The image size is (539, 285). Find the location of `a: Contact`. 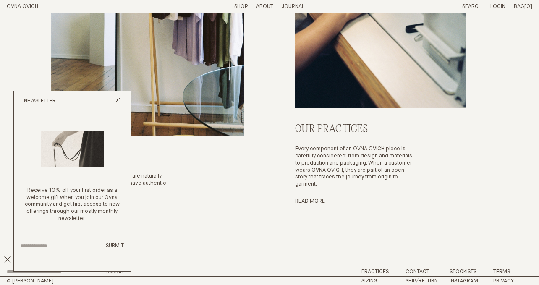

a: Contact is located at coordinates (417, 271).